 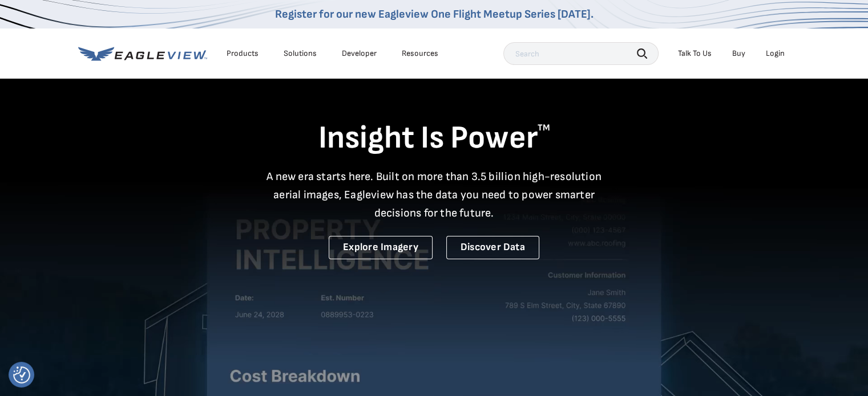 I want to click on div: Solutions, so click(x=300, y=54).